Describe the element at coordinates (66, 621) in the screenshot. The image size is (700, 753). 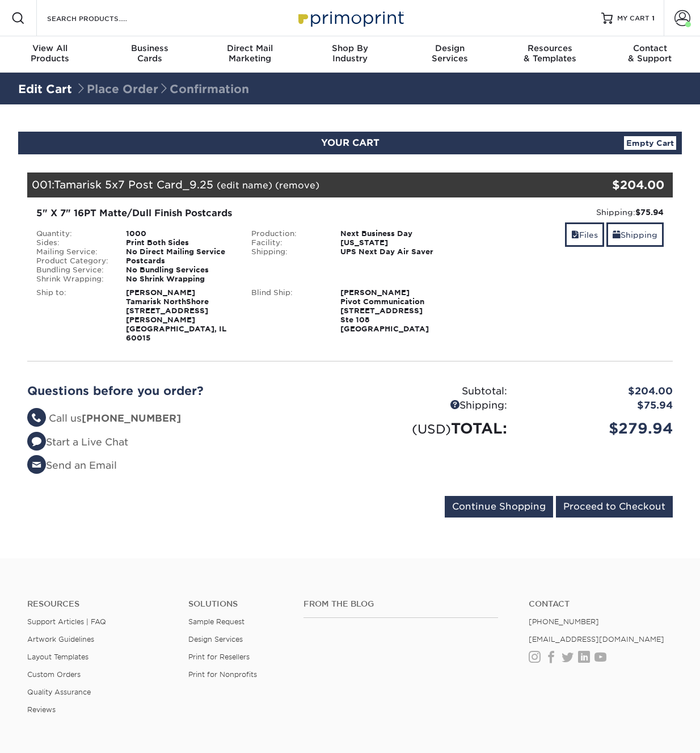
I see `a: Support Articles | FAQ` at that location.